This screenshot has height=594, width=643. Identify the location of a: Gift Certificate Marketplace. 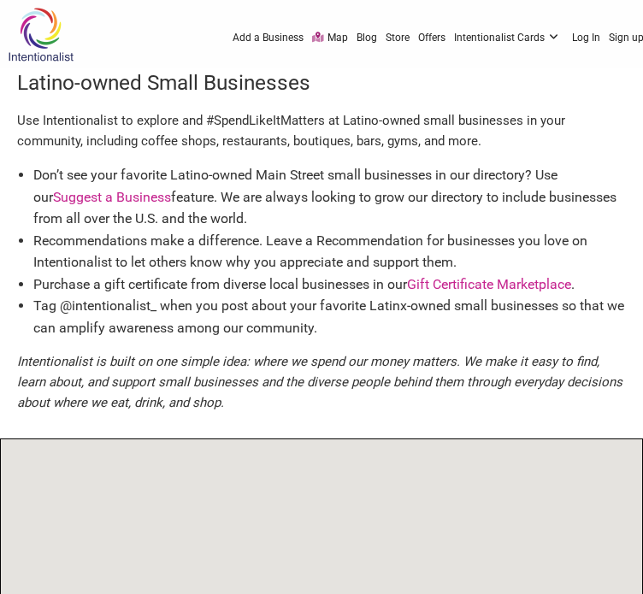
(489, 284).